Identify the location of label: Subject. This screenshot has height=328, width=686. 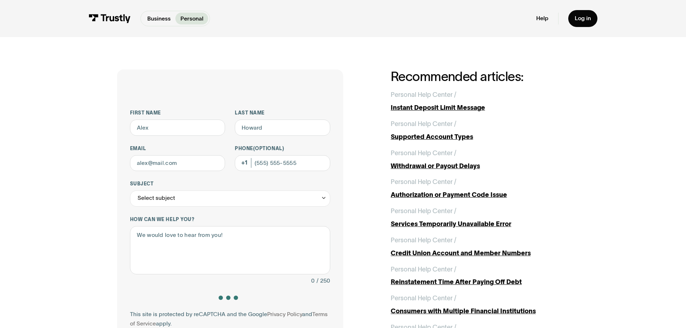
(230, 184).